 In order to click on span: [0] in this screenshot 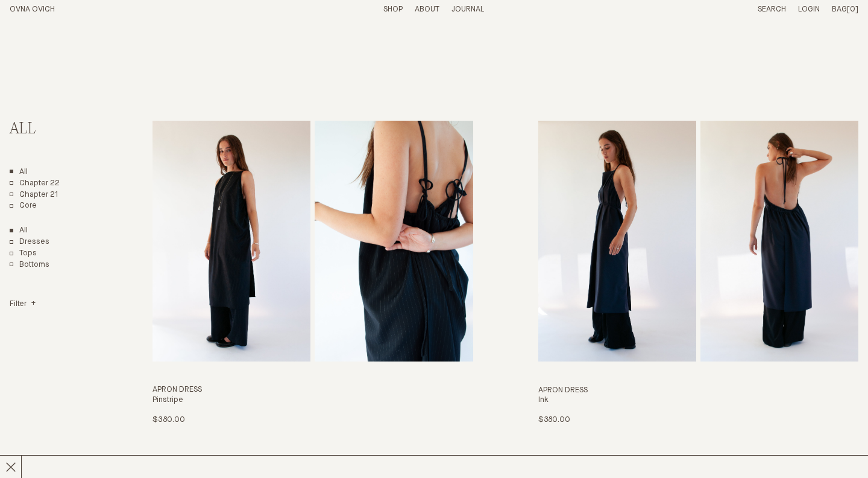, I will do `click(853, 9)`.